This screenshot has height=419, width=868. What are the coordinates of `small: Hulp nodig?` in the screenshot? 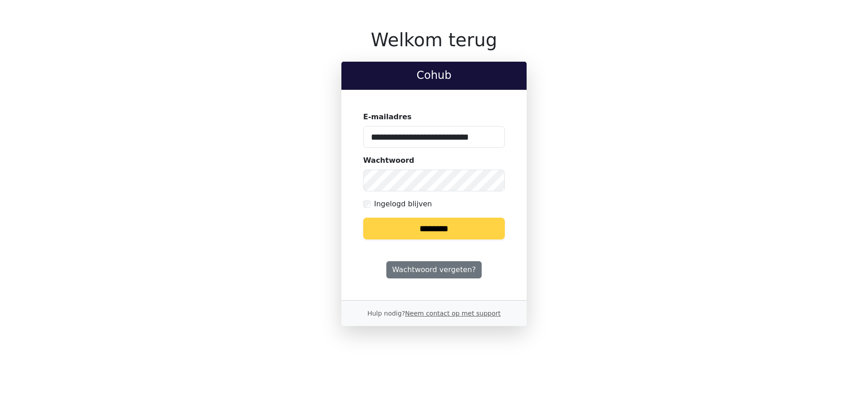 It's located at (434, 313).